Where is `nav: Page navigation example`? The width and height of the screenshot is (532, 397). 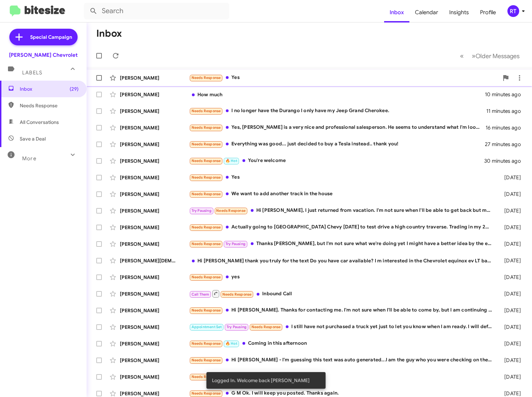
nav: Page navigation example is located at coordinates (489, 55).